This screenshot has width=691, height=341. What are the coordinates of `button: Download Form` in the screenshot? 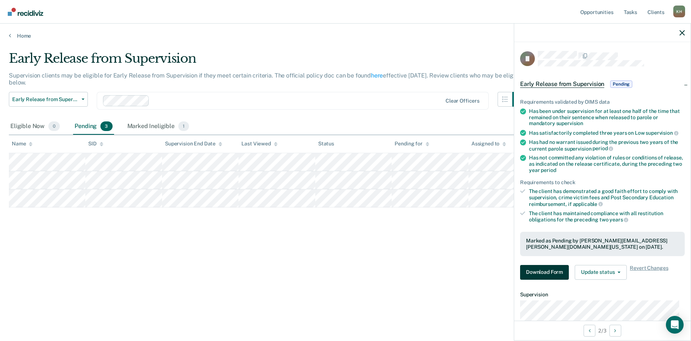 It's located at (544, 272).